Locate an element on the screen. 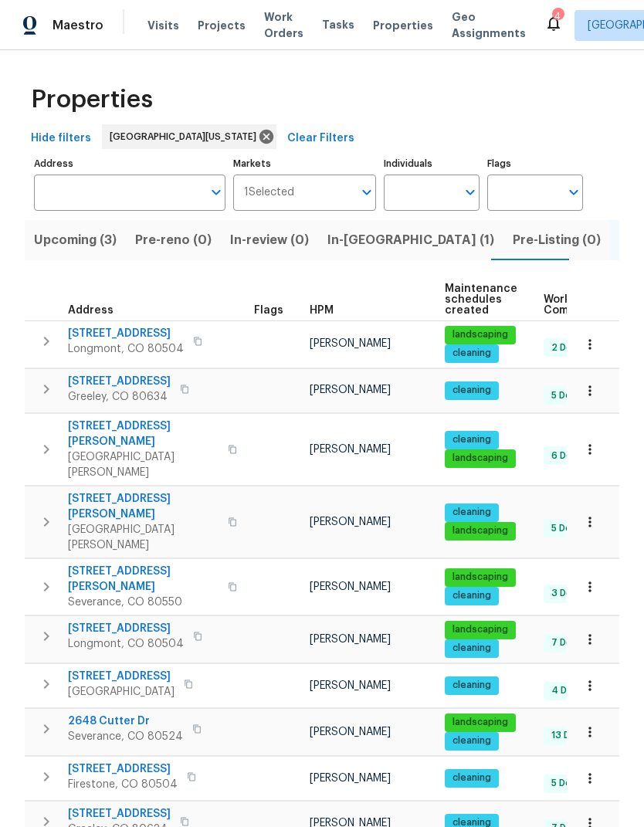 This screenshot has height=827, width=644. span: 13 Done is located at coordinates (569, 735).